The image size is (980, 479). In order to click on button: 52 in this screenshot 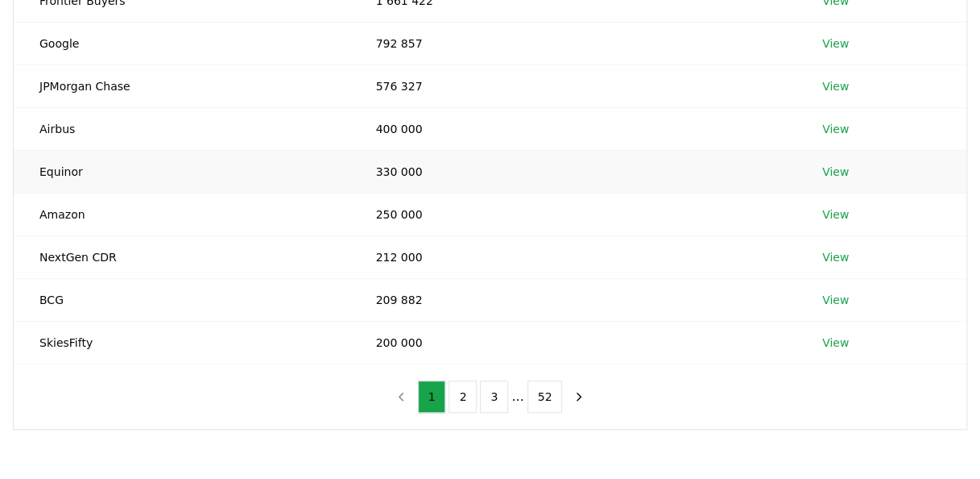, I will do `click(545, 397)`.